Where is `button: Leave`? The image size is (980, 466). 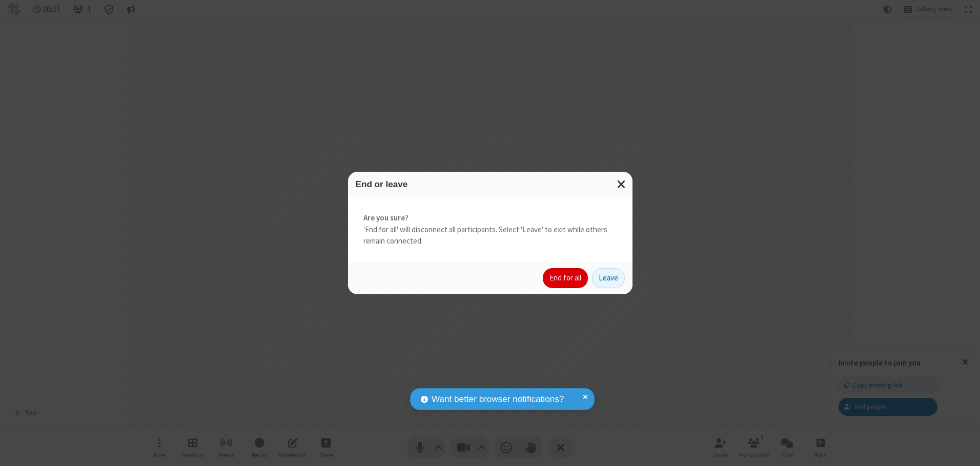
button: Leave is located at coordinates (608, 278).